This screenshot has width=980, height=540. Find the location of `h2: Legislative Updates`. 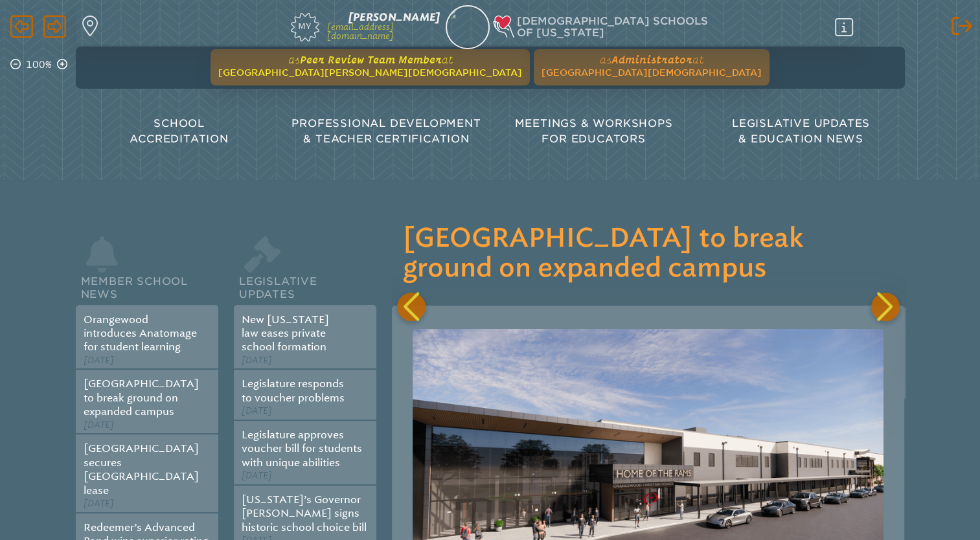

h2: Legislative Updates is located at coordinates (305, 282).